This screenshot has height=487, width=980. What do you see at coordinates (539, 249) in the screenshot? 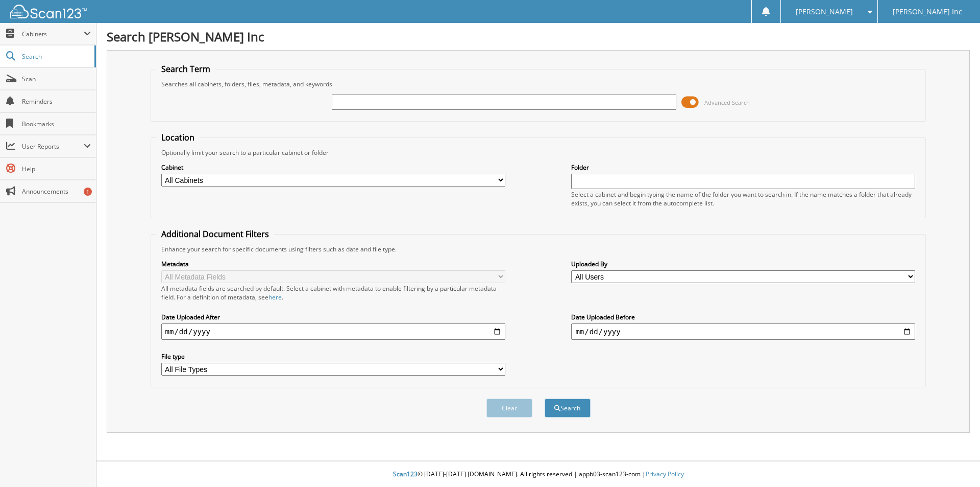
I see `div: Enhance your search for specific documents using filters such as date and file type.` at bounding box center [539, 249].